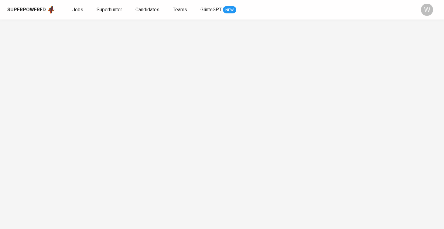  I want to click on a: Jobs, so click(78, 10).